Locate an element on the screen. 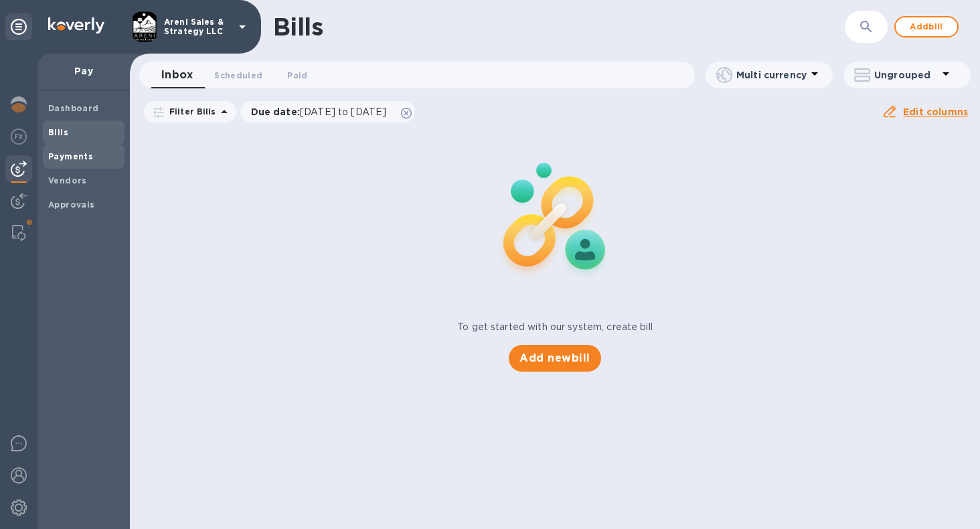 The height and width of the screenshot is (529, 980). span: Paid is located at coordinates (297, 75).